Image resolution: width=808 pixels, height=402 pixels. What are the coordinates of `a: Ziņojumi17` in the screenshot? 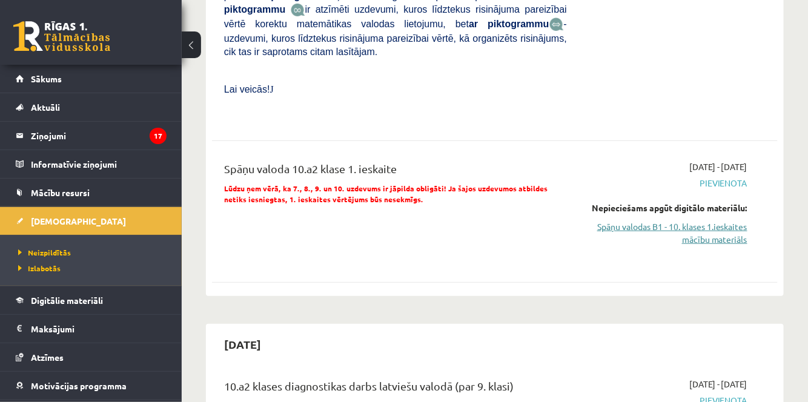 It's located at (91, 136).